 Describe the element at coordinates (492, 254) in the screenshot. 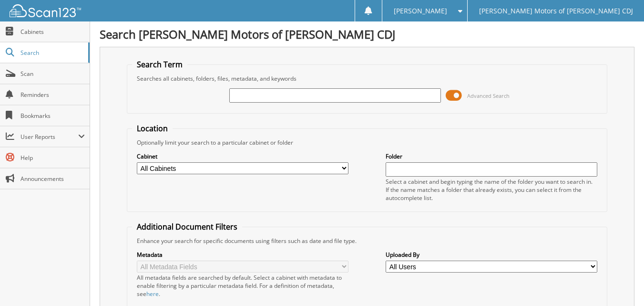

I see `label: Uploaded By` at that location.